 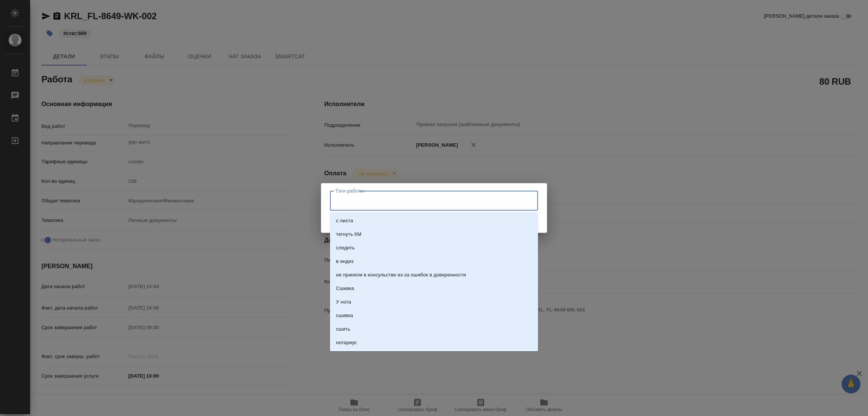 What do you see at coordinates (345, 248) in the screenshot?
I see `p: следить` at bounding box center [345, 248].